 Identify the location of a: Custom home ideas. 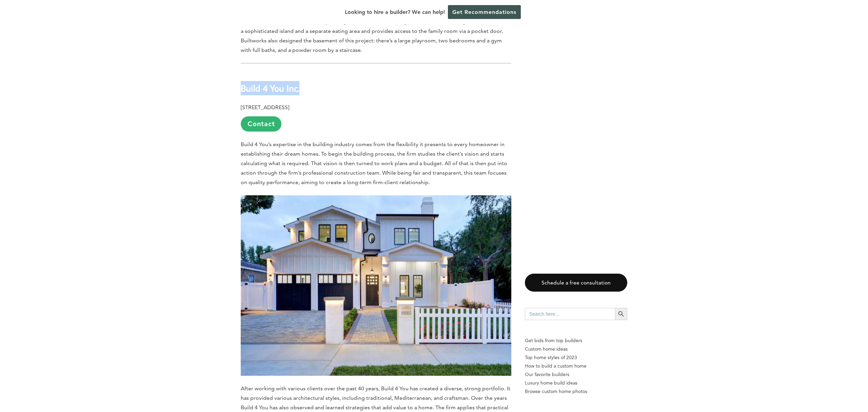
(576, 349).